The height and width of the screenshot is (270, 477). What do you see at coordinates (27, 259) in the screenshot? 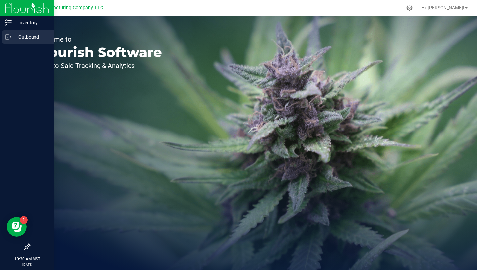
I see `p: 10:30 AM MST` at bounding box center [27, 259].